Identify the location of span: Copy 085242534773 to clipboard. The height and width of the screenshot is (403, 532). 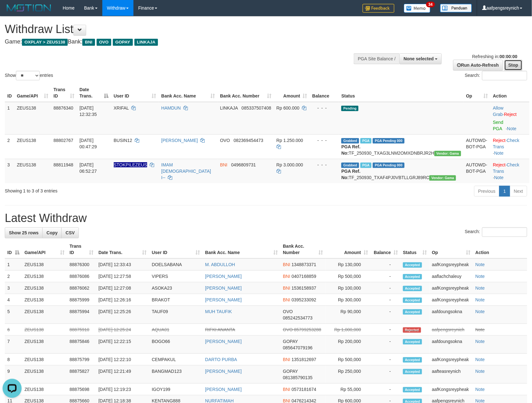
(297, 318).